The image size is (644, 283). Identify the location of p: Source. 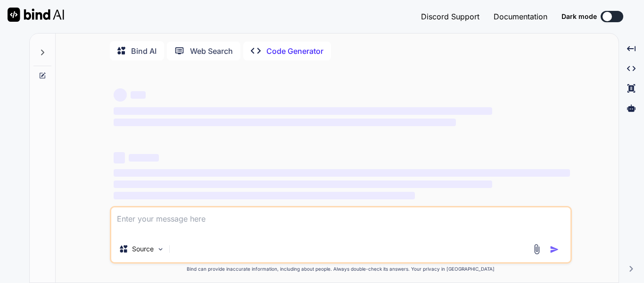
(143, 249).